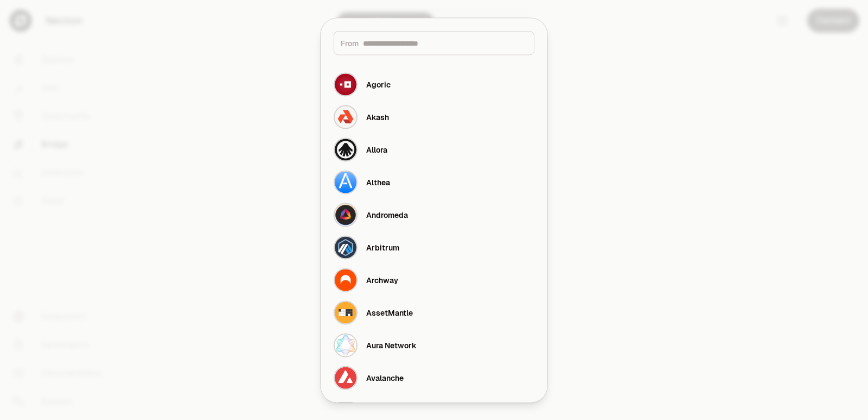 This screenshot has width=868, height=420. What do you see at coordinates (434, 214) in the screenshot?
I see `button: Andromeda LogoAndromeda` at bounding box center [434, 214].